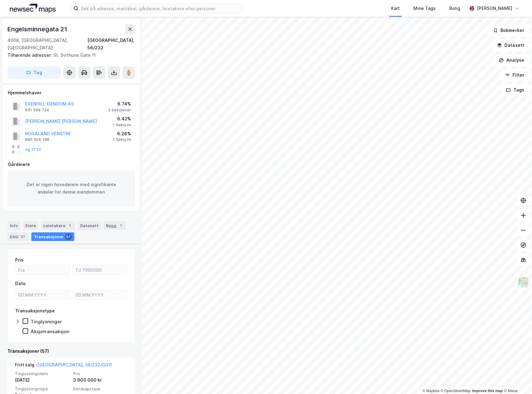 The image size is (532, 394). I want to click on div: Pris, so click(19, 260).